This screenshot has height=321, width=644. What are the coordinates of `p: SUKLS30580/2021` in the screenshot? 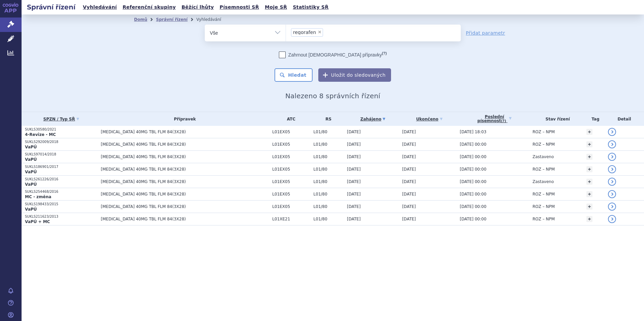 It's located at (61, 130).